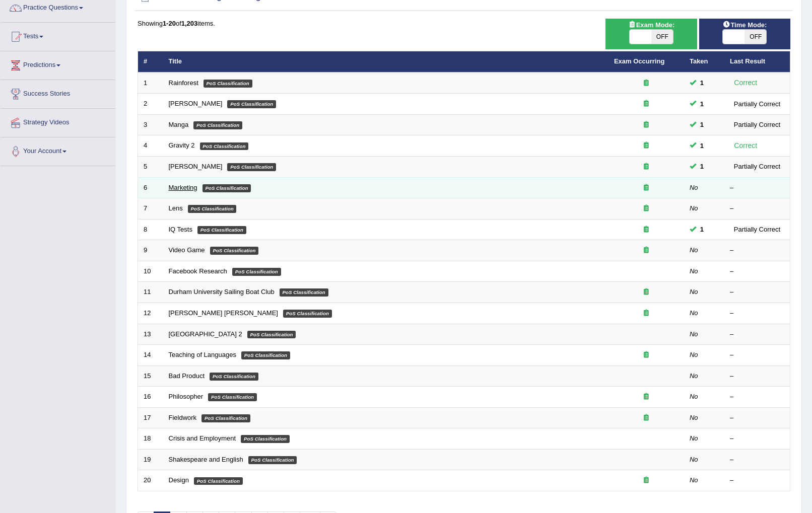 This screenshot has width=812, height=513. Describe the element at coordinates (182, 145) in the screenshot. I see `a: Gravity 2` at that location.